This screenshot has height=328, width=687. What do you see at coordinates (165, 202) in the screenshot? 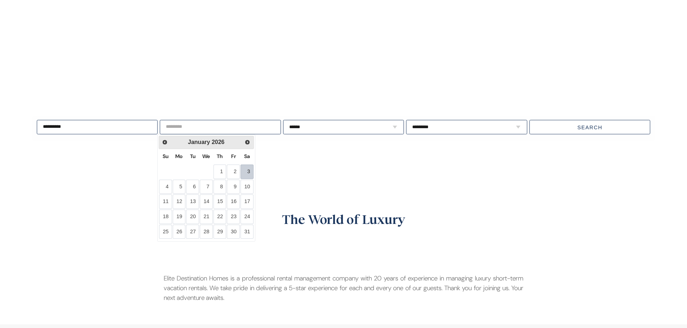
I see `a: 11` at bounding box center [165, 202].